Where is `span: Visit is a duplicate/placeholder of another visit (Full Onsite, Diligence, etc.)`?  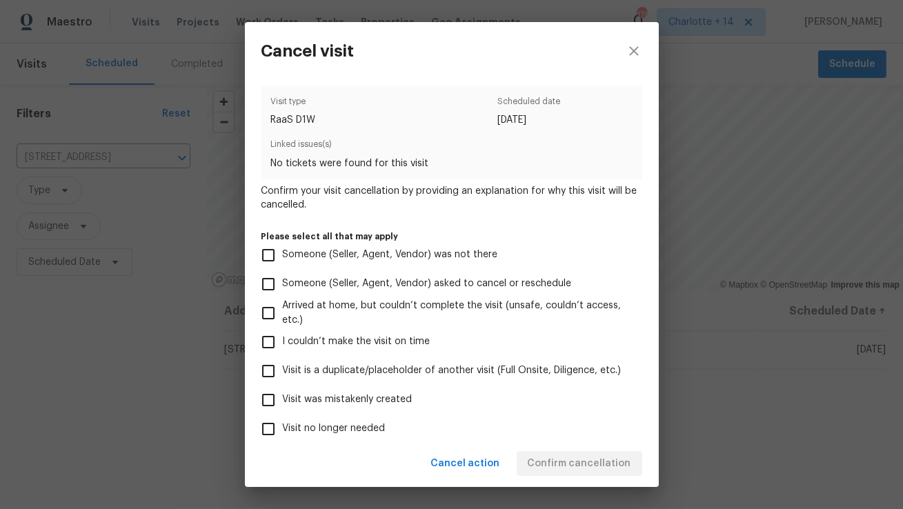 span: Visit is a duplicate/placeholder of another visit (Full Onsite, Diligence, etc.) is located at coordinates (452, 370).